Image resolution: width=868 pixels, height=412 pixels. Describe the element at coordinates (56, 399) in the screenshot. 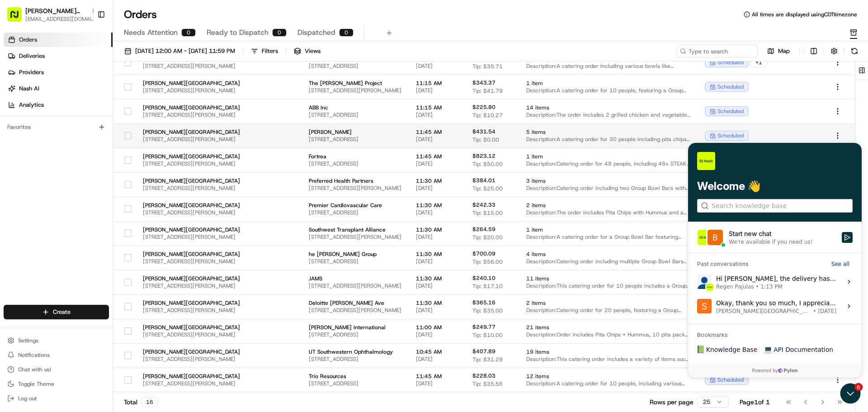

I see `button: Log out` at that location.